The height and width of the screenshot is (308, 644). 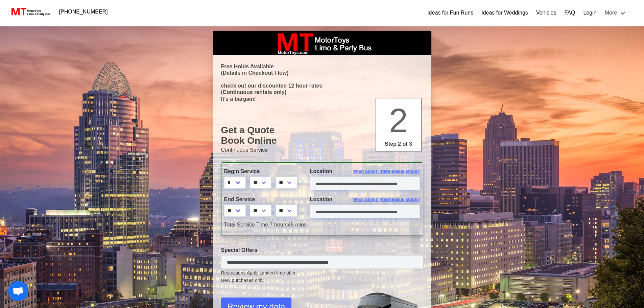 I want to click on p: Step 2 of 3, so click(x=398, y=144).